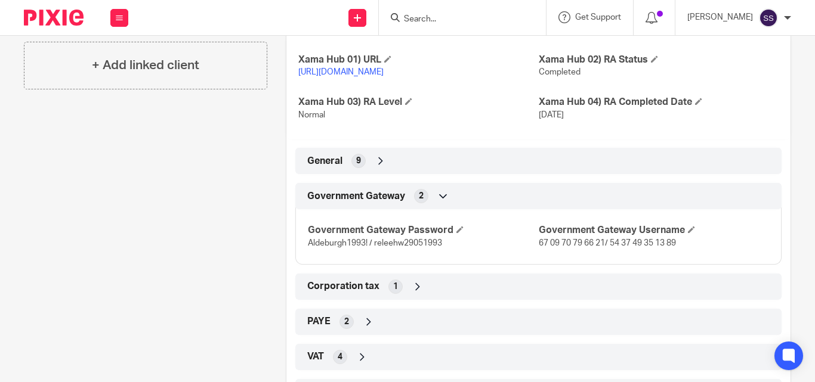 Image resolution: width=815 pixels, height=382 pixels. What do you see at coordinates (311, 115) in the screenshot?
I see `span: Normal` at bounding box center [311, 115].